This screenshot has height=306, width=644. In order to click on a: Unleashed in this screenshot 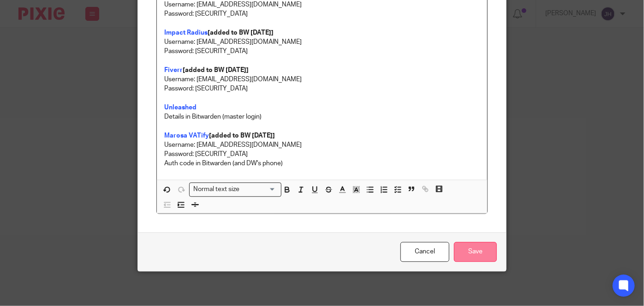, I will do `click(180, 108)`.